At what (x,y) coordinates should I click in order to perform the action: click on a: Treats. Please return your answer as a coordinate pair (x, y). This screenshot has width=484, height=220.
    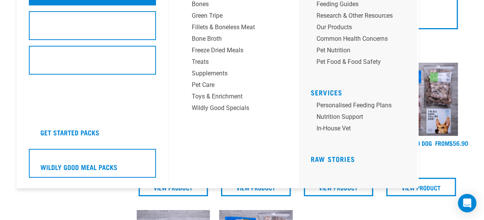
    Looking at the image, I should click on (234, 63).